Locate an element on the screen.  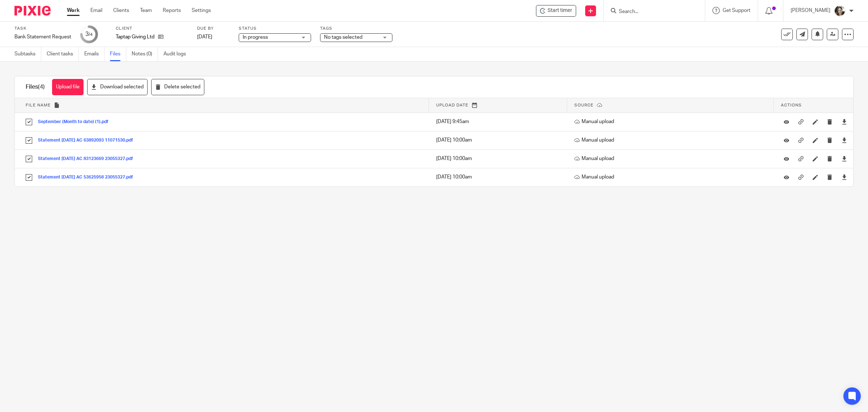
small: /4 is located at coordinates (91, 35).